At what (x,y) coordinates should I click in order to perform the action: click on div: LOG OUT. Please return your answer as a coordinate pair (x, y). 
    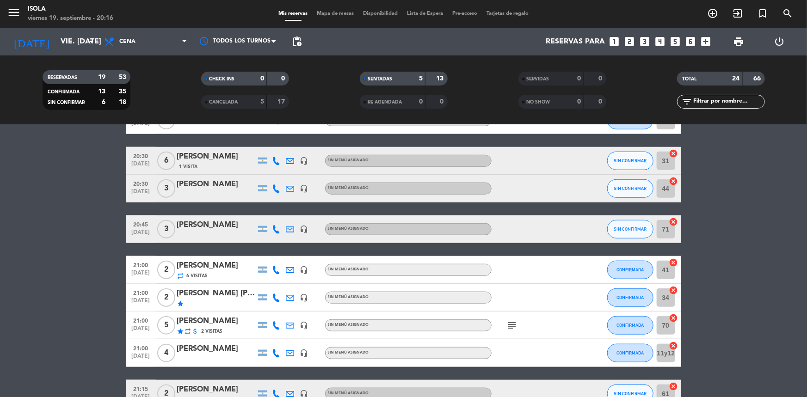
    Looking at the image, I should click on (780, 42).